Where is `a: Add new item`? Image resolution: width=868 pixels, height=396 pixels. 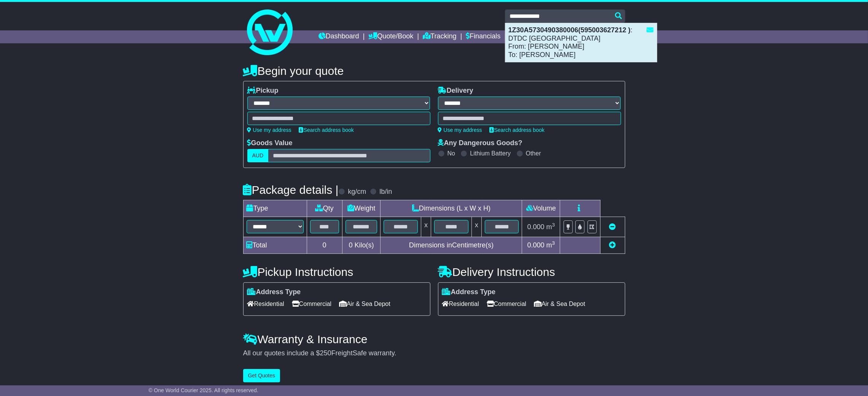
a: Add new item is located at coordinates (613, 245).